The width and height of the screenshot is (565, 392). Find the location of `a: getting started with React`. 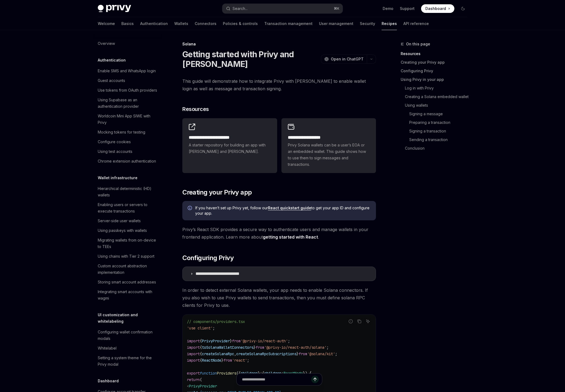

a: getting started with React is located at coordinates (290, 237).